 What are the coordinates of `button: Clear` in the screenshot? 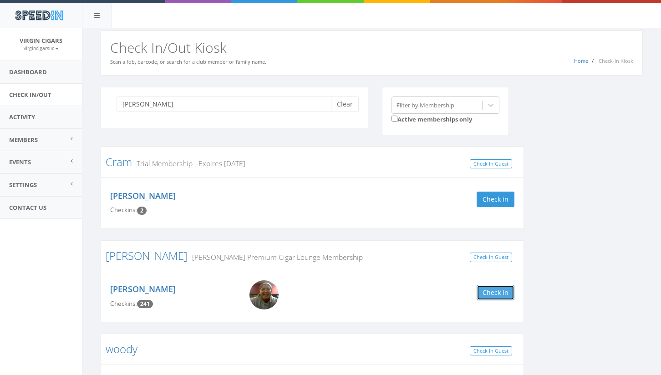 It's located at (345, 104).